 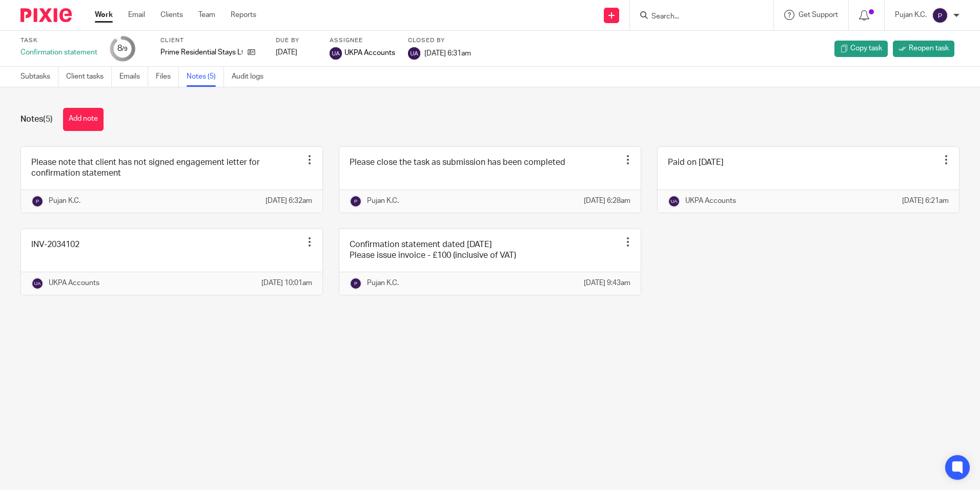 I want to click on a: Copy task, so click(x=861, y=49).